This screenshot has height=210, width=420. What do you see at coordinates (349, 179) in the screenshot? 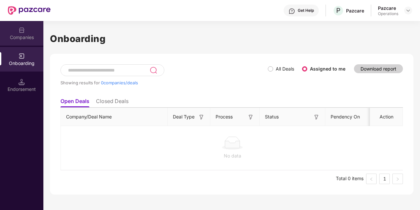
I see `li: Total 0 items` at bounding box center [349, 179].